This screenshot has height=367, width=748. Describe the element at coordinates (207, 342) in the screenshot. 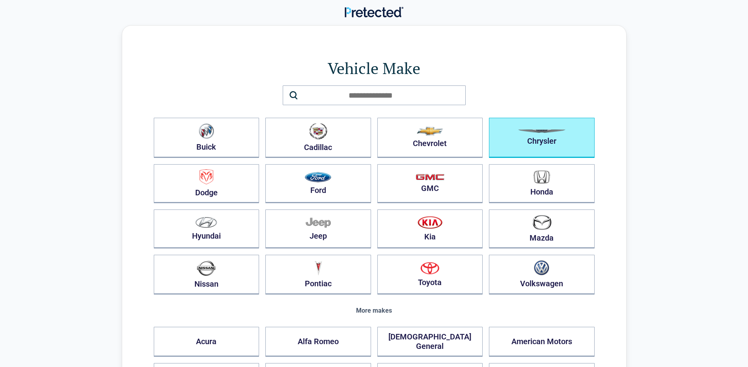

I see `button: Acura` at that location.